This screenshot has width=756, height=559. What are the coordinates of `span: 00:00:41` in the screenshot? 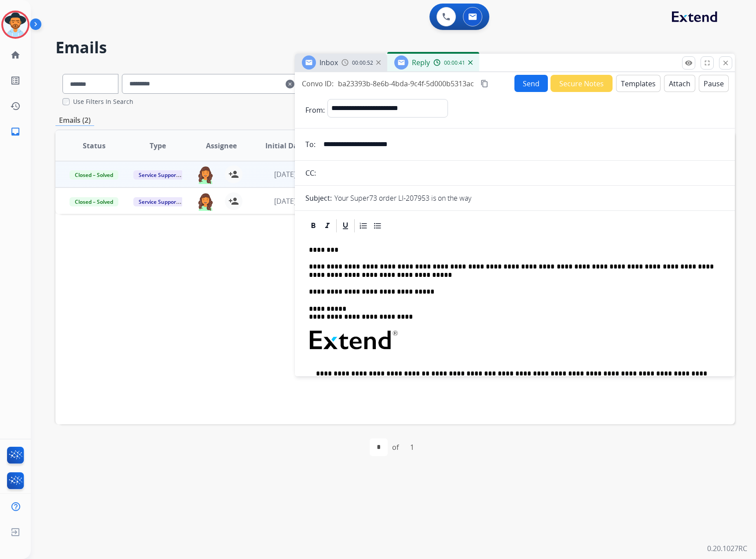 It's located at (454, 63).